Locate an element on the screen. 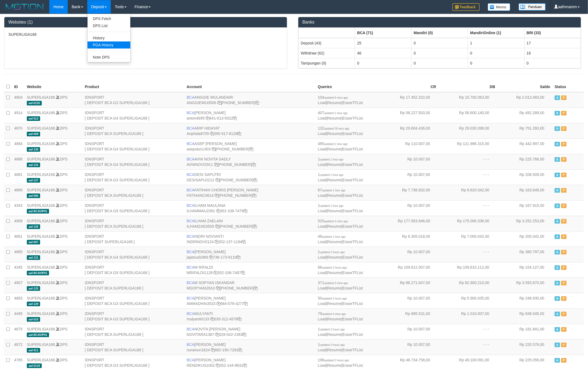  td: Rp 7.738.832,00 is located at coordinates (409, 193).